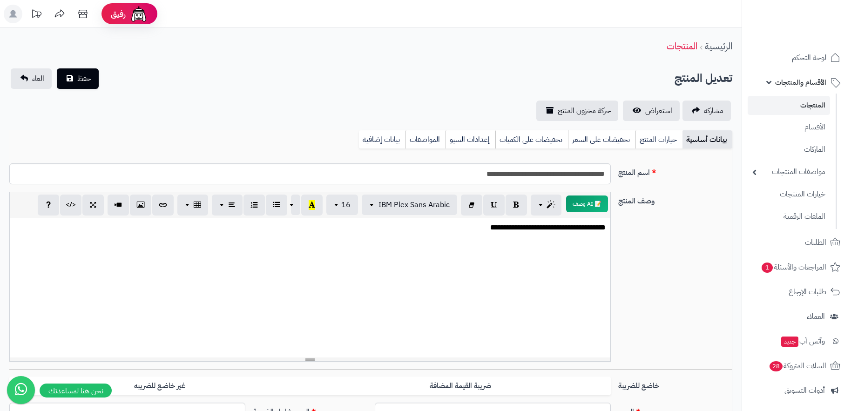  Describe the element at coordinates (414, 205) in the screenshot. I see `span: IBM Plex Sans Arabic` at that location.